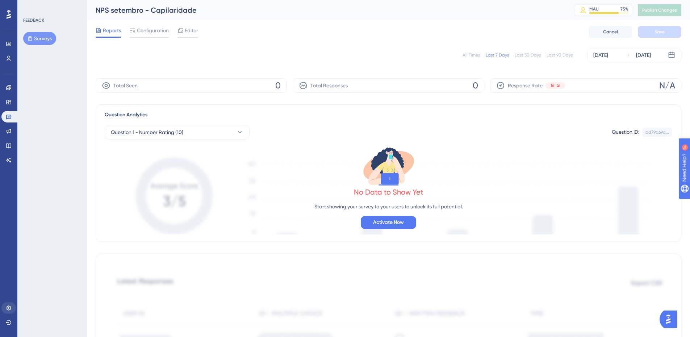 Image resolution: width=690 pixels, height=337 pixels. Describe the element at coordinates (389, 206) in the screenshot. I see `p: Start showing your survey to your users to unlock its full potential.` at that location.